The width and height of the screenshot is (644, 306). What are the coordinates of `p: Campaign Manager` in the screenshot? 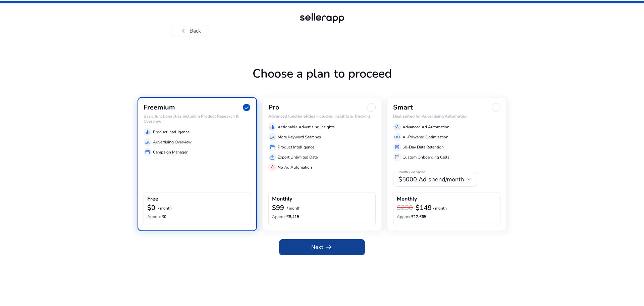 It's located at (170, 152).